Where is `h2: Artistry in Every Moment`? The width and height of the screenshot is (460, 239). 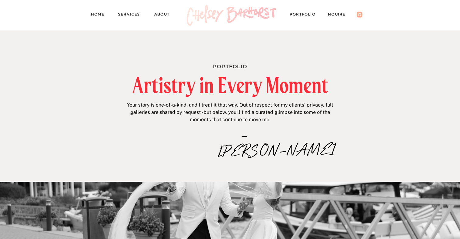
h2: Artistry in Every Moment is located at coordinates (230, 85).